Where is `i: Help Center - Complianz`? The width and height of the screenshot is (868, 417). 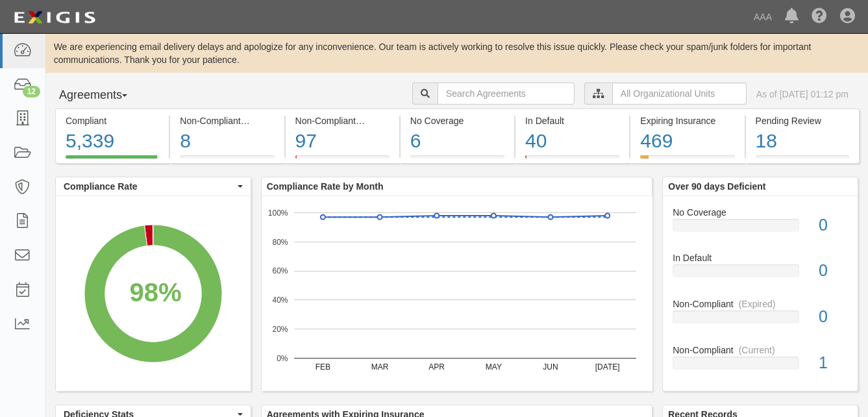 i: Help Center - Complianz is located at coordinates (820, 17).